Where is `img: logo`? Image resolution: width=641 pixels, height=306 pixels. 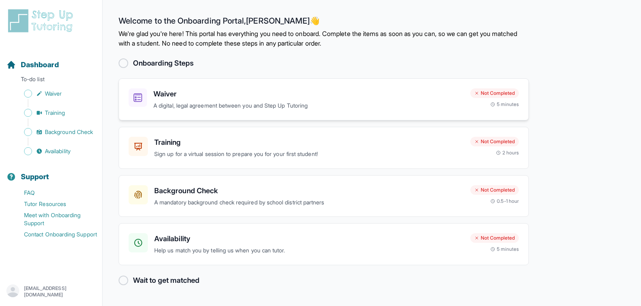
img: logo is located at coordinates (42, 21).